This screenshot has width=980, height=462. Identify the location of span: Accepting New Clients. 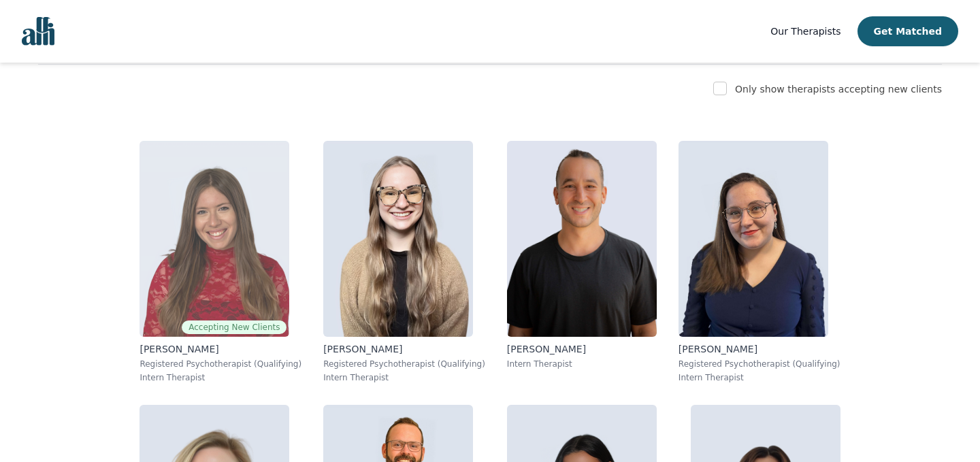
(234, 327).